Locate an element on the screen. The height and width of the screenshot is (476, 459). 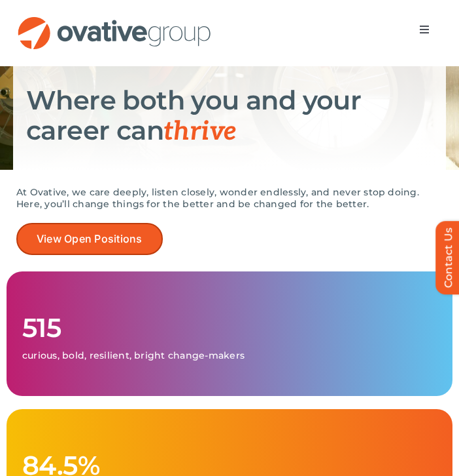
p: At Ovative, we care deeply, listen closely, wonder endlessly, and never stop doing. Here, you’ll ... is located at coordinates (230, 198).